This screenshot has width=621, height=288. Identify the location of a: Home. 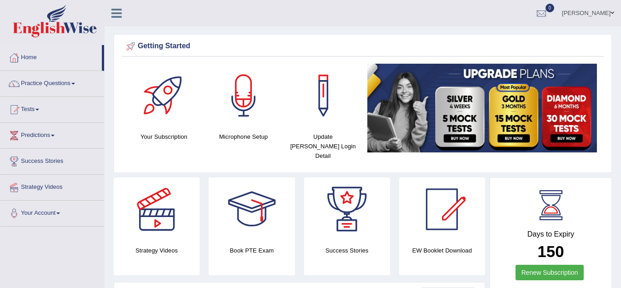
(51, 56).